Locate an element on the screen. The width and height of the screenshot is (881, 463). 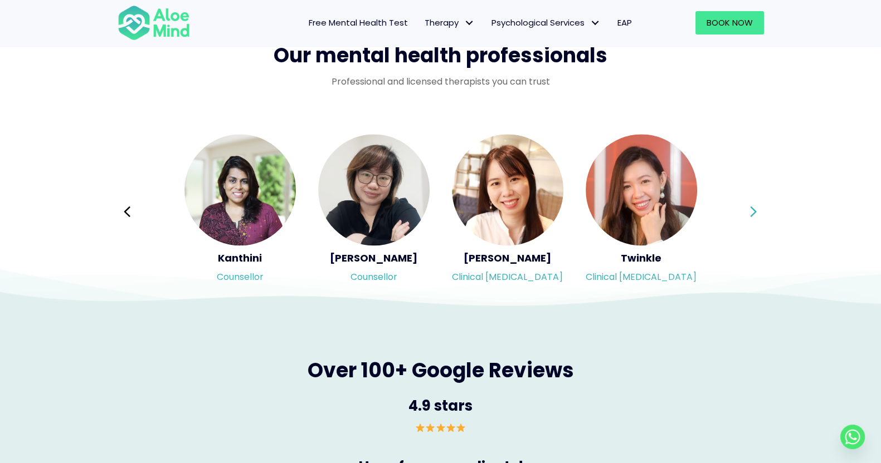
img: <h5>Kher Yin</h5><p>Clinical psychologist</p> is located at coordinates (507, 190).